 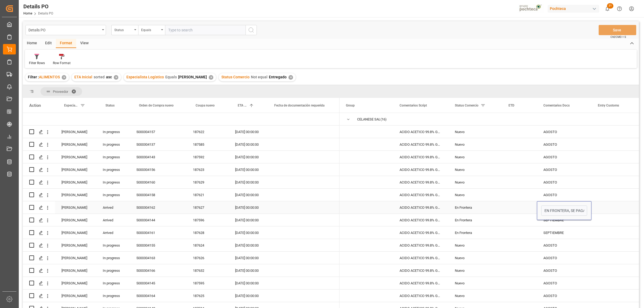 What do you see at coordinates (608, 105) in the screenshot?
I see `span: Entry Customs` at bounding box center [608, 105].